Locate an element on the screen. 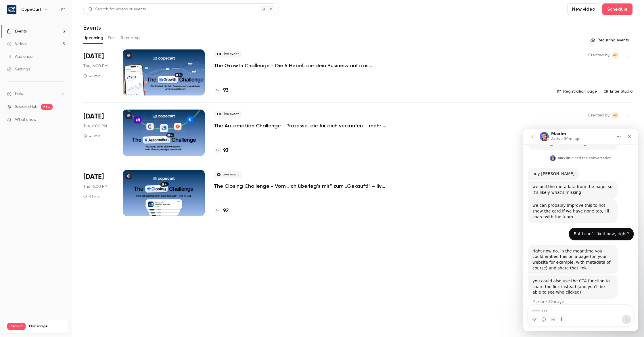 The image size is (644, 337). p: The Growth Challenge - Die 5 Hebel, die dein Business auf das nächste Level katapultieren is located at coordinates (300, 65).